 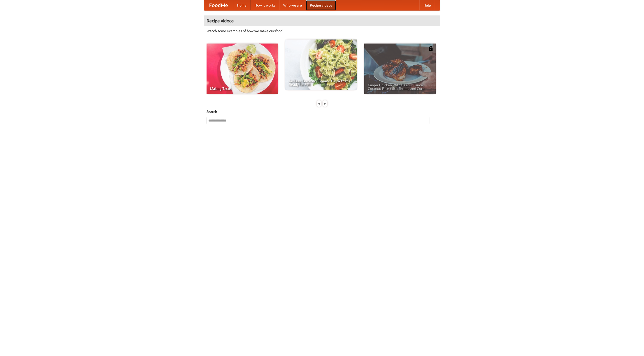 I want to click on a: How it works, so click(x=265, y=5).